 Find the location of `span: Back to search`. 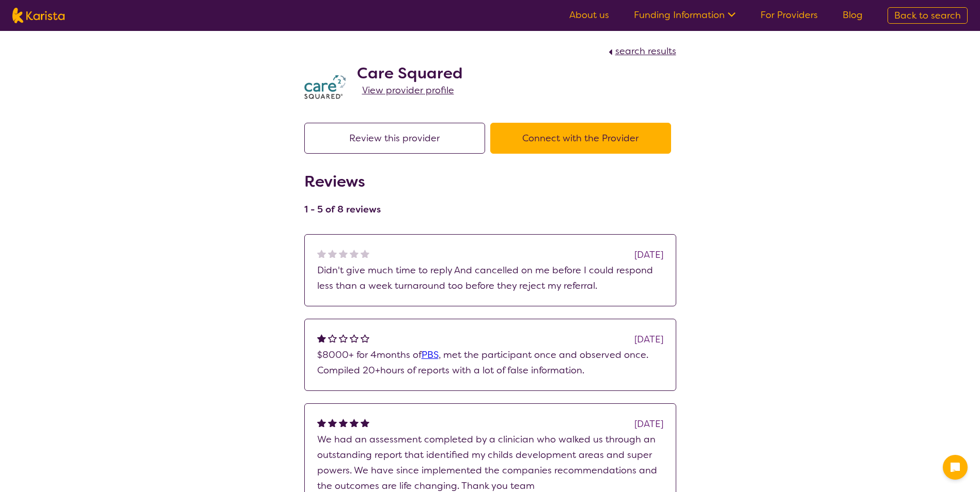

span: Back to search is located at coordinates (927, 16).